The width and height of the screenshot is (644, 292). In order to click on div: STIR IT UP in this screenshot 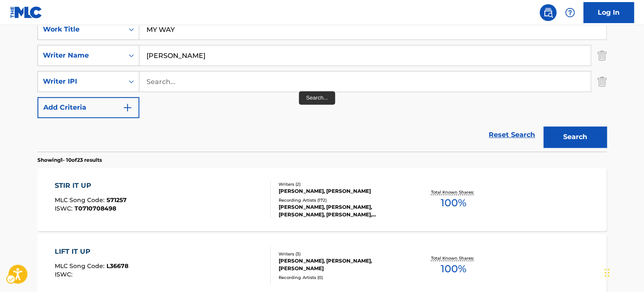, I will do `click(91, 186)`.